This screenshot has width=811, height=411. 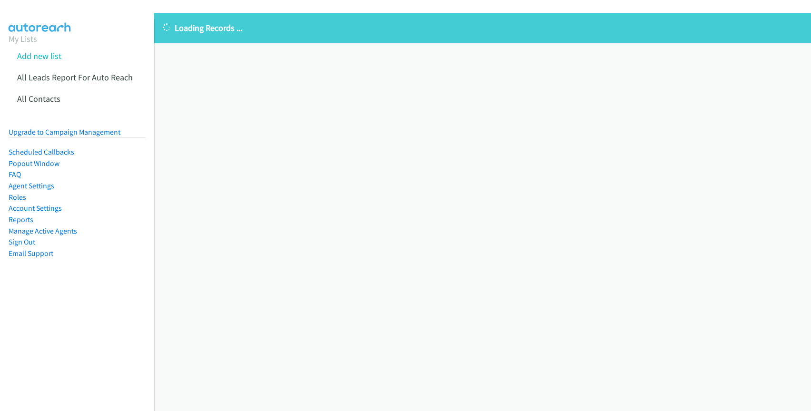 I want to click on a: Sign Out, so click(x=22, y=242).